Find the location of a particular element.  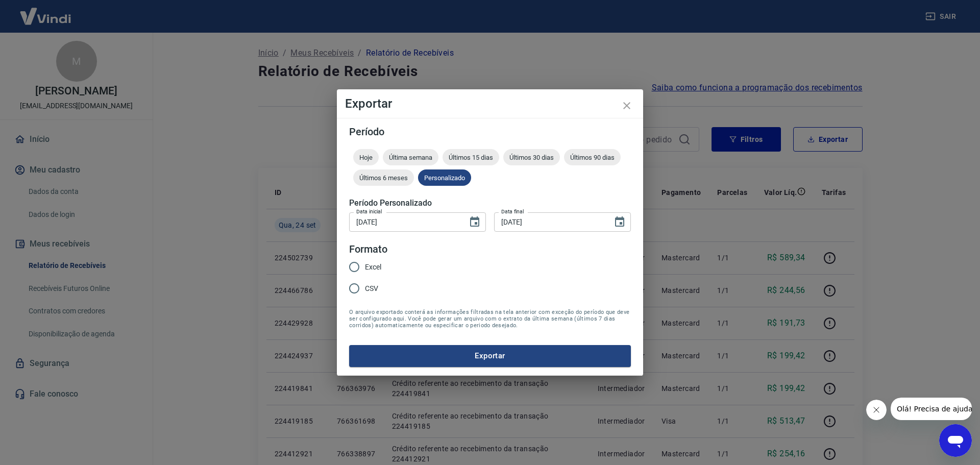

span: O arquivo exportado conterá as informações filtradas na tela anterior com exceção do período que ... is located at coordinates (490, 319).